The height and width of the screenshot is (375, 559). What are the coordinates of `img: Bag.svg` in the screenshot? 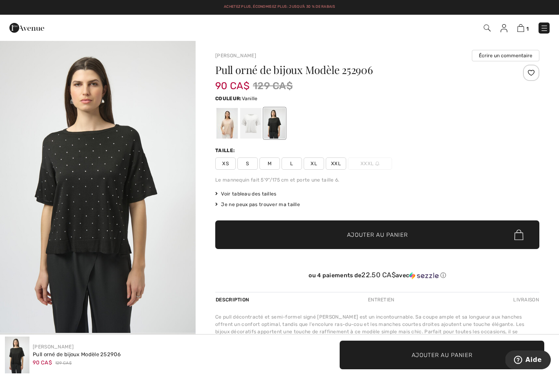 It's located at (519, 235).